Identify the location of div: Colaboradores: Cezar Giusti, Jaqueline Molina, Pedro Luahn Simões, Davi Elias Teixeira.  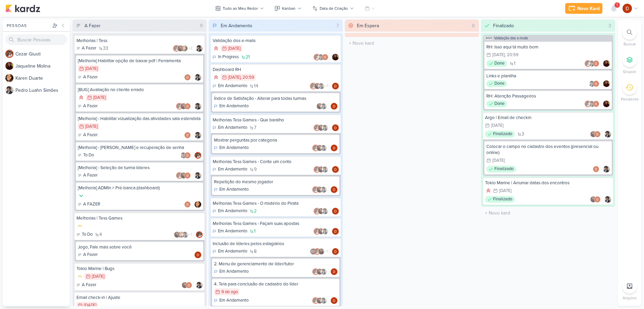
(320, 86).